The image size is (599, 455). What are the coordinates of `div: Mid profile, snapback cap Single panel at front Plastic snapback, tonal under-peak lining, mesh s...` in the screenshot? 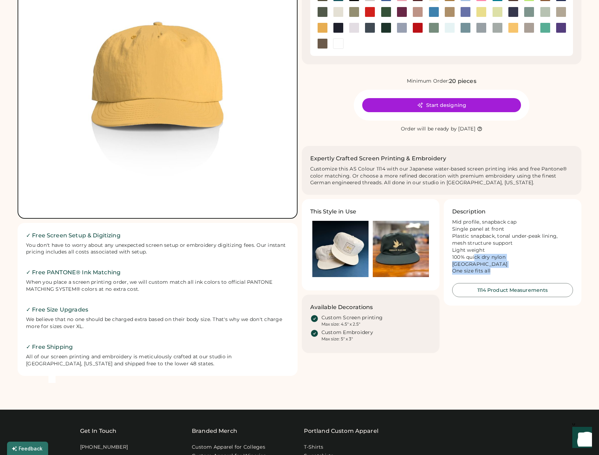 It's located at (513, 246).